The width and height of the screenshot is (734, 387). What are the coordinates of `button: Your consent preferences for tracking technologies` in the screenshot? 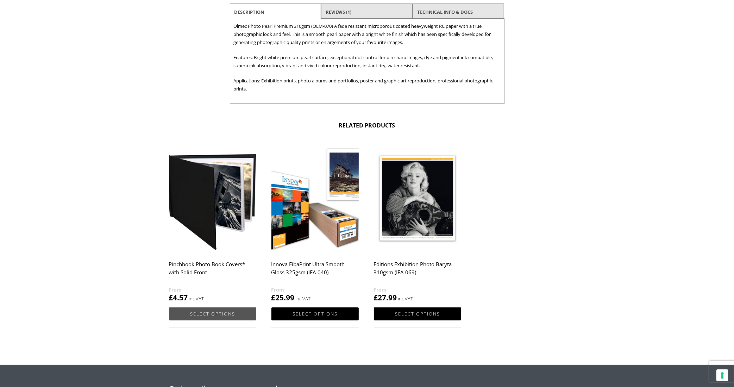 It's located at (722, 375).